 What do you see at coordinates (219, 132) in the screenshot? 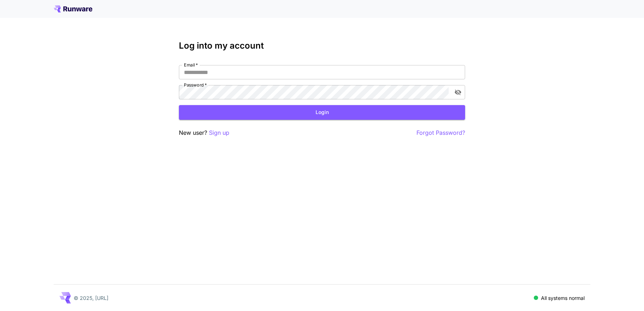
I see `button: Sign up` at bounding box center [219, 132].